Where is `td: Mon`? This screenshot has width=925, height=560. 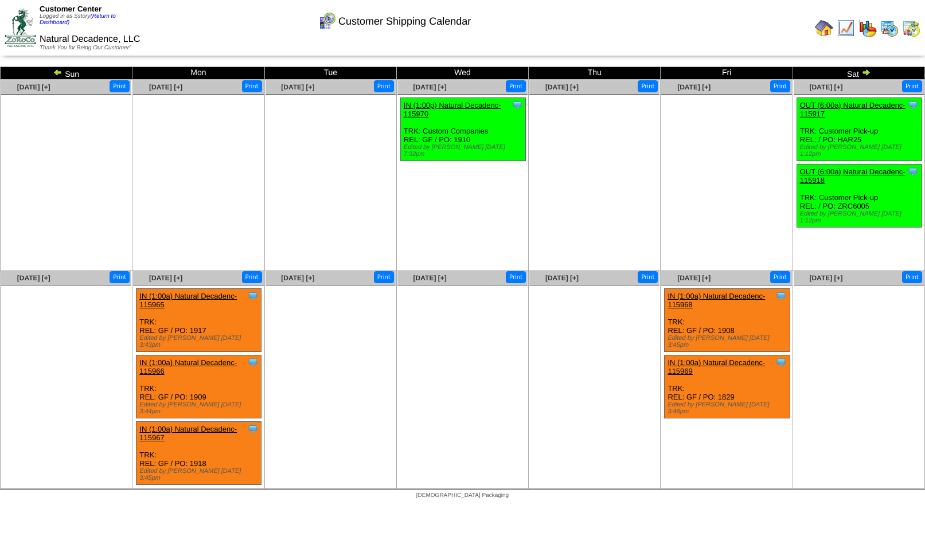
td: Mon is located at coordinates (198, 73).